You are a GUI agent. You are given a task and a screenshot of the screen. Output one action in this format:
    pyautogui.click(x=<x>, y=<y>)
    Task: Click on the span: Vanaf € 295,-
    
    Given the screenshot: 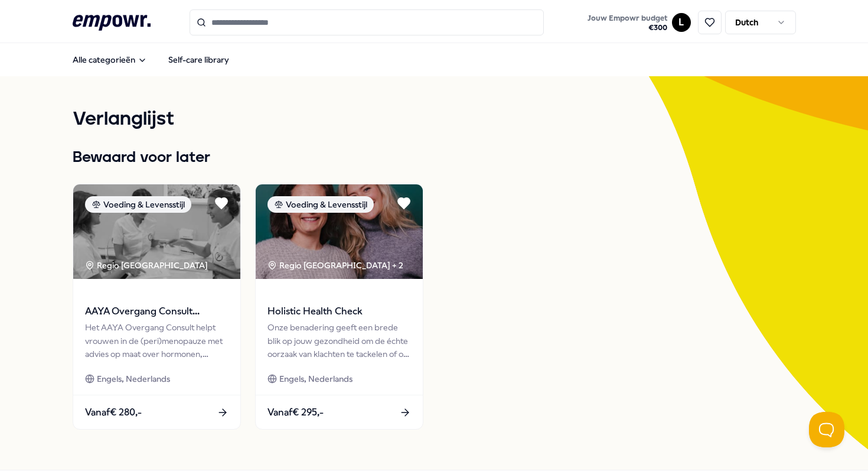 What is the action you would take?
    pyautogui.click(x=295, y=412)
    